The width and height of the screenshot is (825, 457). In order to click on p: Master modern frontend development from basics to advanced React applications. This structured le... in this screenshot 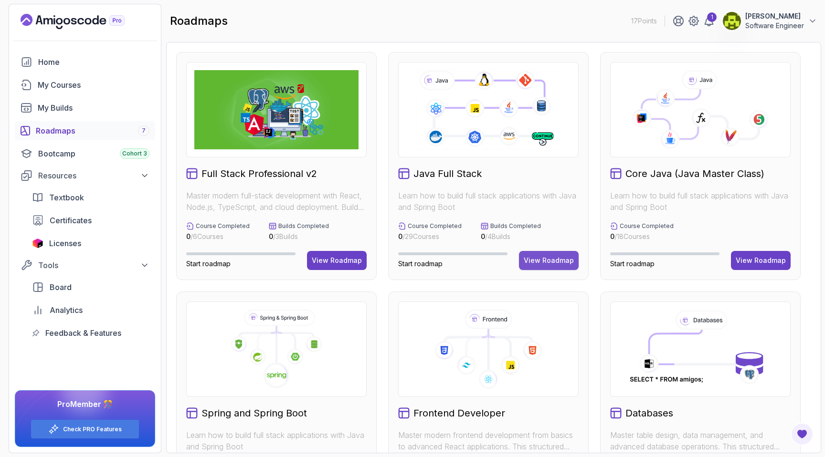, I will do `click(488, 441)`.